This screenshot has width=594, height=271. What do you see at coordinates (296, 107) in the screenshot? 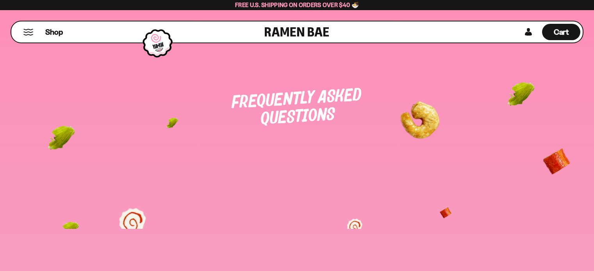
I see `span: Frequently Asked Questions` at bounding box center [296, 107].